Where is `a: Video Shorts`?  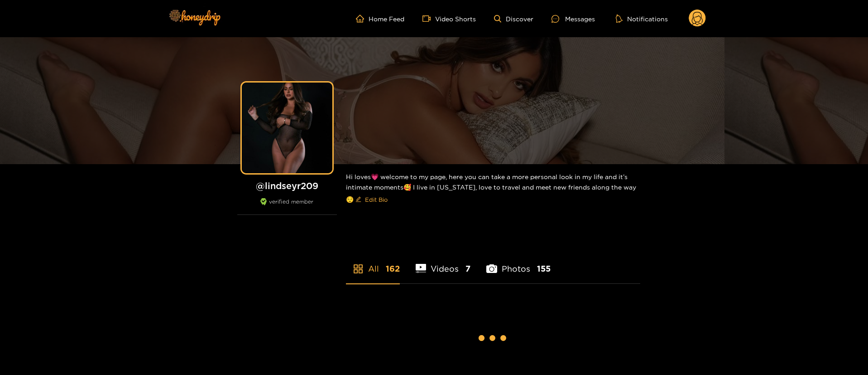 a: Video Shorts is located at coordinates (449, 19).